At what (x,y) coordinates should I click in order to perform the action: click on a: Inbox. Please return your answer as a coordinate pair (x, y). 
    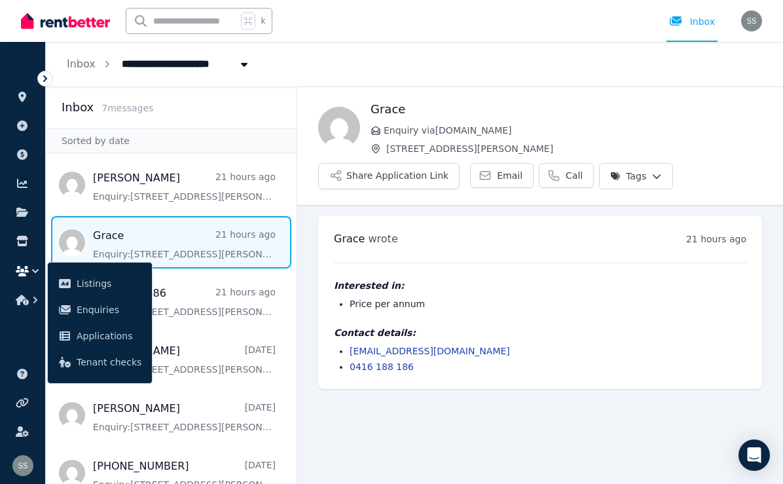
    Looking at the image, I should click on (81, 63).